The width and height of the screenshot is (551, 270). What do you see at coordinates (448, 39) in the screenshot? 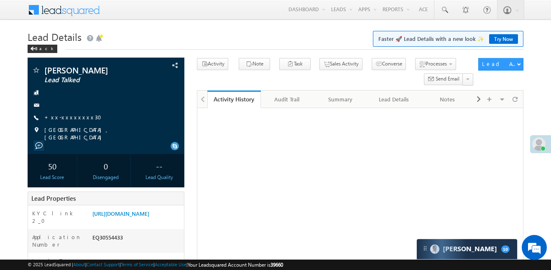
I see `span: Faster 🚀 Lead Details with a new look ✨` at bounding box center [448, 39].